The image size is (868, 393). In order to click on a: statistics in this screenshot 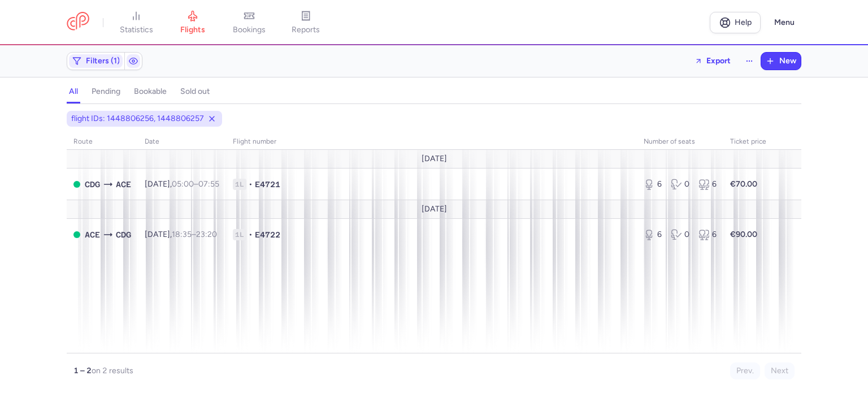, I will do `click(136, 23)`.